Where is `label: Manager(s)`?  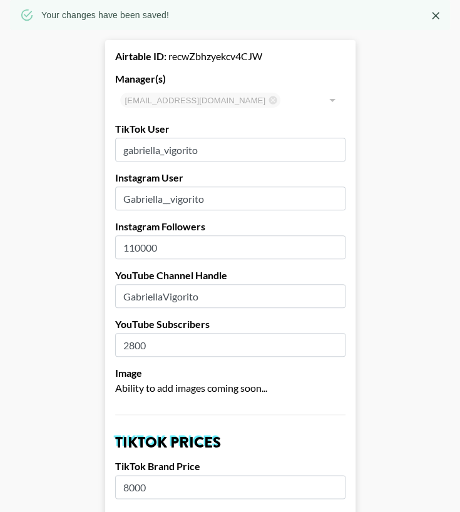
label: Manager(s) is located at coordinates (230, 79).